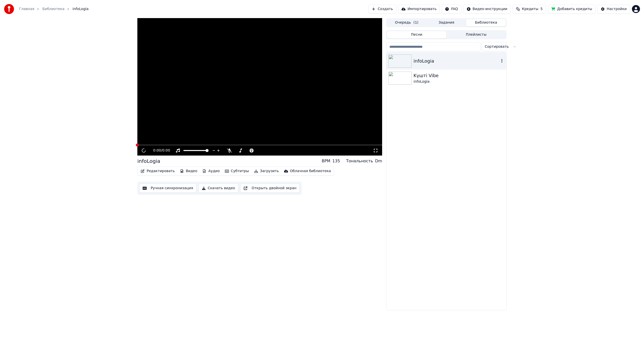 Image resolution: width=644 pixels, height=344 pixels. What do you see at coordinates (237, 171) in the screenshot?
I see `button: Субтитры` at bounding box center [237, 171].